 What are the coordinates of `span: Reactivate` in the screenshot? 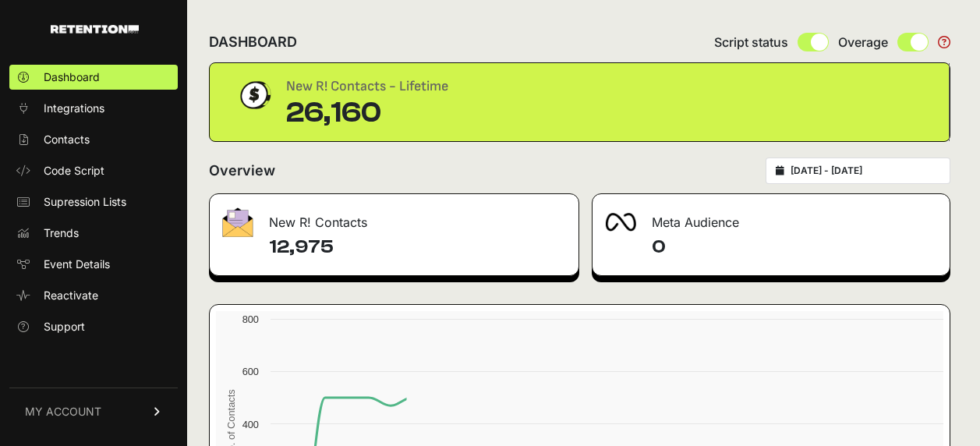 It's located at (71, 295).